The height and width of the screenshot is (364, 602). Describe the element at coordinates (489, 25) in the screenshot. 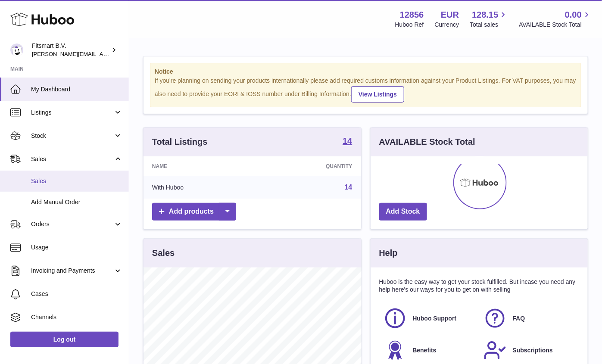

I see `span: Total sales` at that location.